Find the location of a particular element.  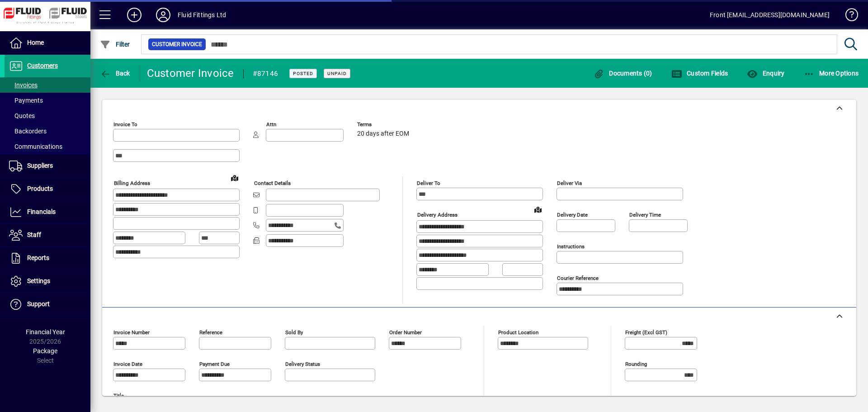

a: Quotes is located at coordinates (48, 115).